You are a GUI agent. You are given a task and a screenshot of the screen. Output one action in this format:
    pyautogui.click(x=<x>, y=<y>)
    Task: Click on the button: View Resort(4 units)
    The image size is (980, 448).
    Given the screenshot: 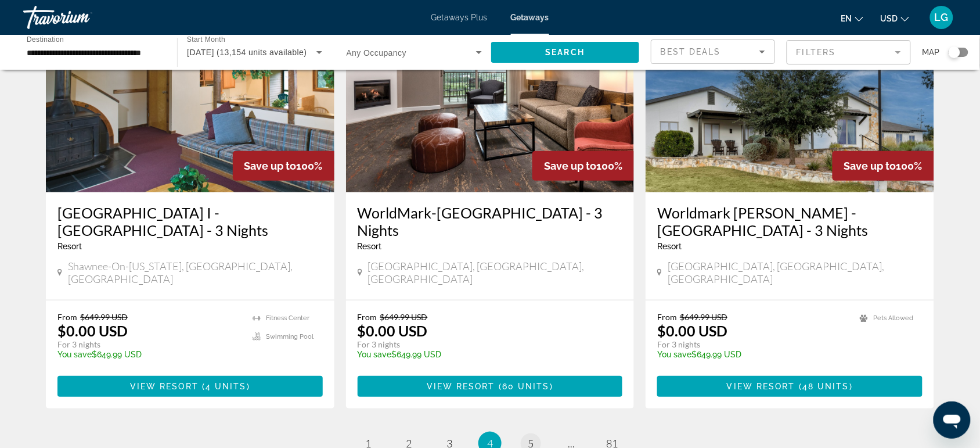 What is the action you would take?
    pyautogui.click(x=190, y=386)
    